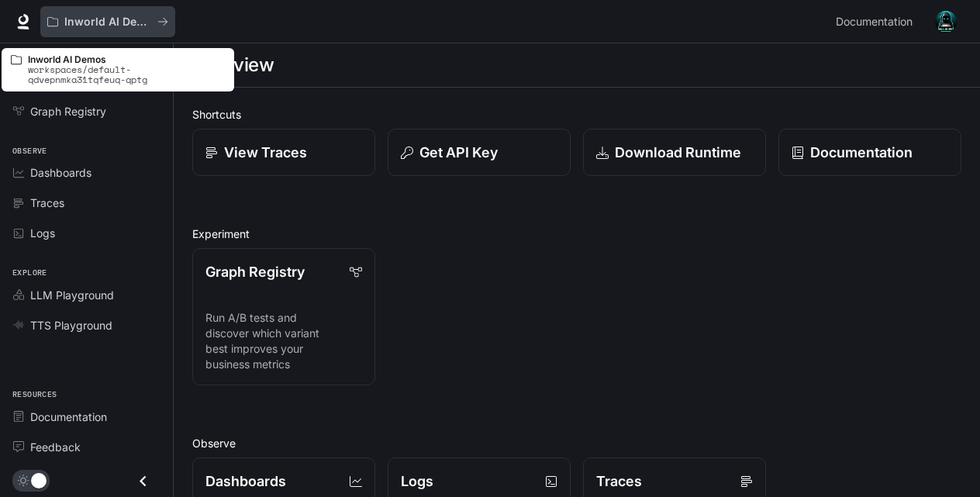 The image size is (980, 497). Describe the element at coordinates (284, 341) in the screenshot. I see `p: Run A/B tests and discover which variant best improves your business metrics` at that location.